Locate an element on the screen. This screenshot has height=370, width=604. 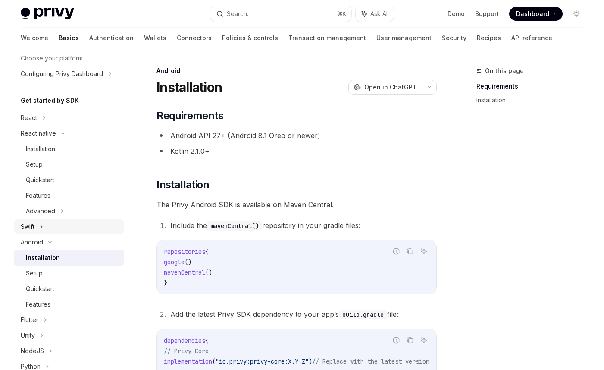
span: On this page is located at coordinates (505, 71).